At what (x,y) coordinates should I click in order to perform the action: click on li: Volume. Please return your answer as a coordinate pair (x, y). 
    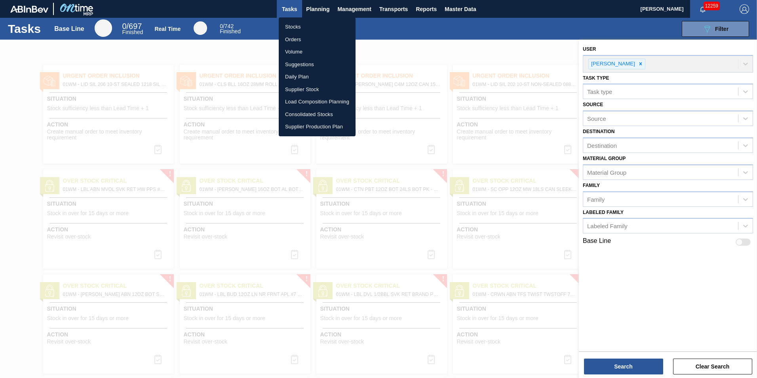
    Looking at the image, I should click on (317, 52).